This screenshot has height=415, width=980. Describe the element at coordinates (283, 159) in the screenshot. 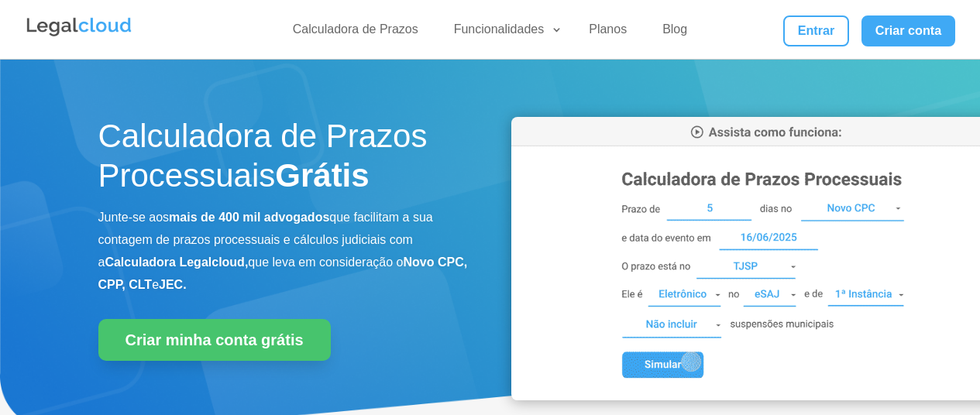

I see `h1: Calculadora de Prazos Processuais` at that location.